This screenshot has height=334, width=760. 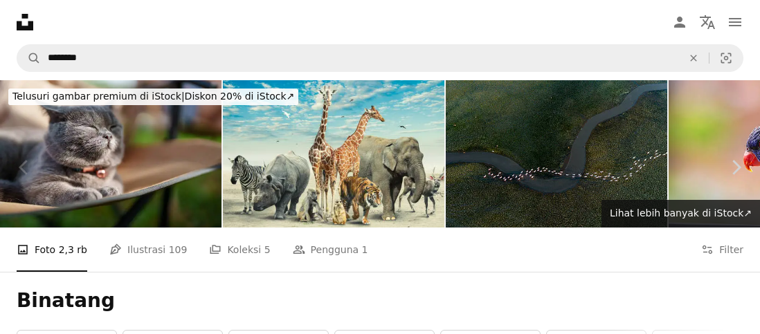 I want to click on button: Menu, so click(x=735, y=22).